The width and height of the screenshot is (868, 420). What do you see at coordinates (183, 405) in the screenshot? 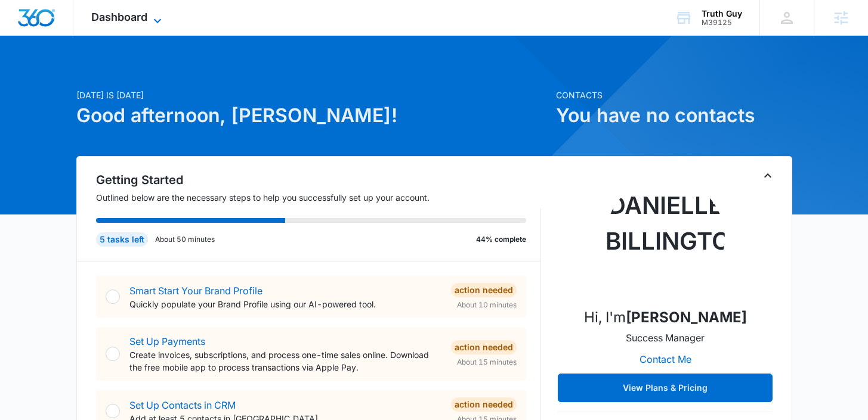
I see `a: Set Up Contacts in CRM` at bounding box center [183, 405].